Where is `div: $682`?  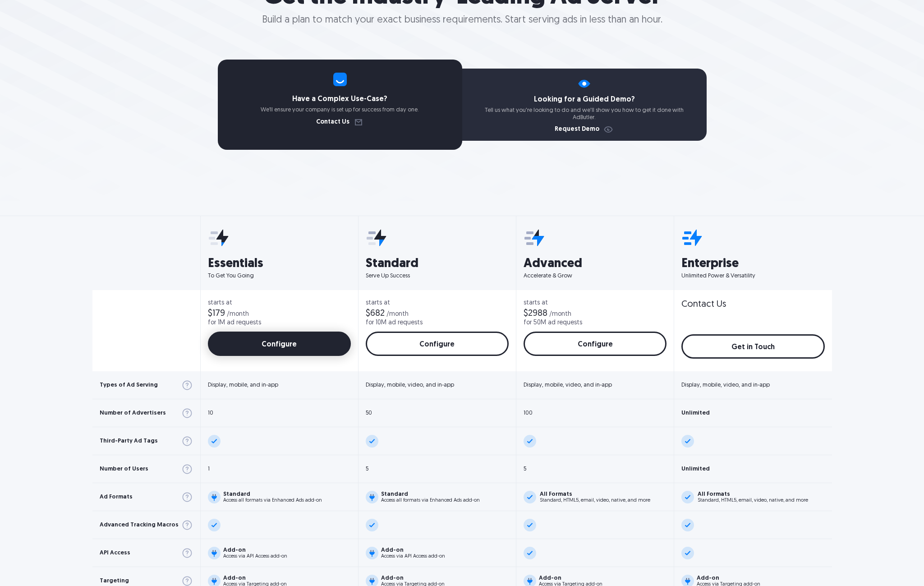 div: $682 is located at coordinates (375, 313).